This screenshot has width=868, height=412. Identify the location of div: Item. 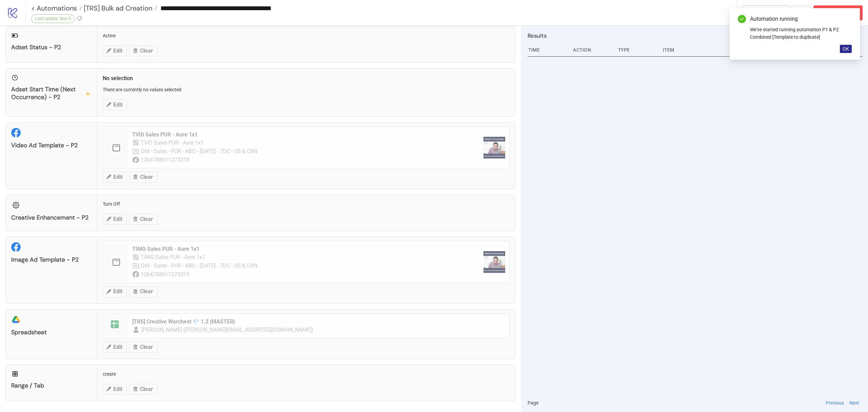
(763, 50).